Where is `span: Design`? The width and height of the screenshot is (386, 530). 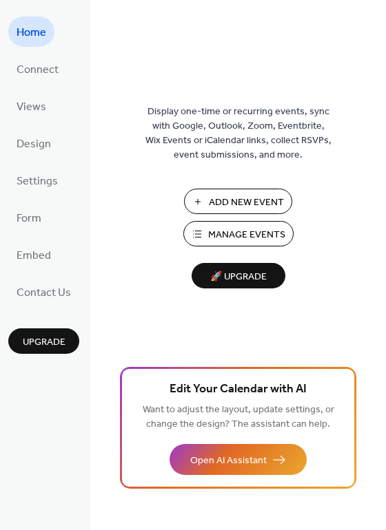 span: Design is located at coordinates (34, 145).